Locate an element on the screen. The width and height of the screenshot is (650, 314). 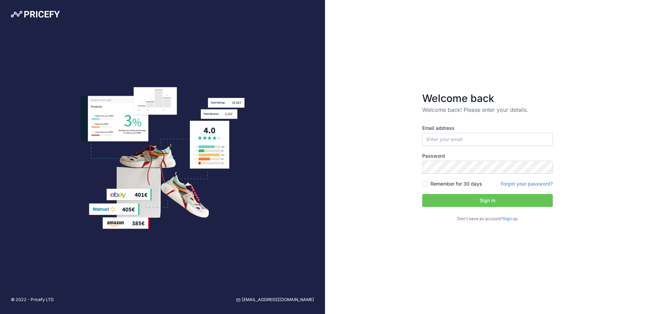
p: © 2022 - Pricefy LTD is located at coordinates (32, 300).